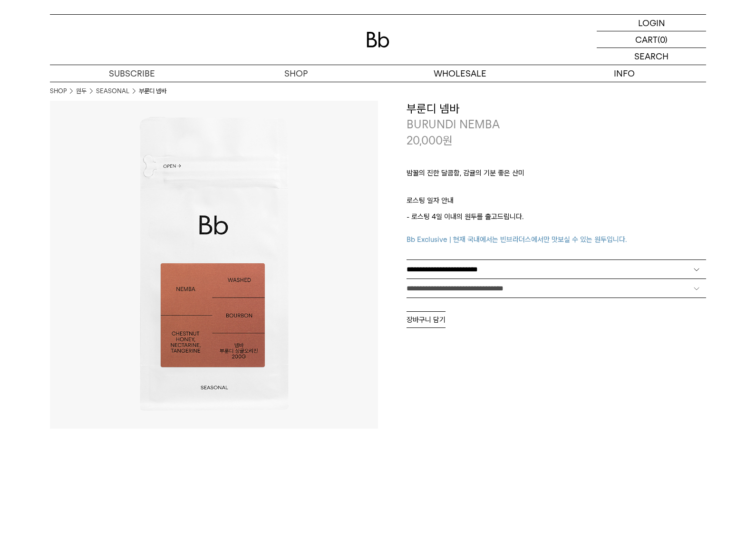 The height and width of the screenshot is (538, 756). I want to click on a: SUBSCRIBE, so click(132, 73).